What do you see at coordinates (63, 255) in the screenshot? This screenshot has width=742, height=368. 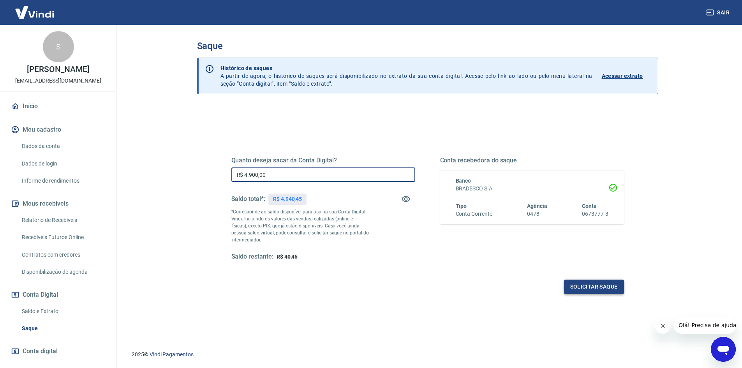 I see `a: Contratos com credores` at bounding box center [63, 255].